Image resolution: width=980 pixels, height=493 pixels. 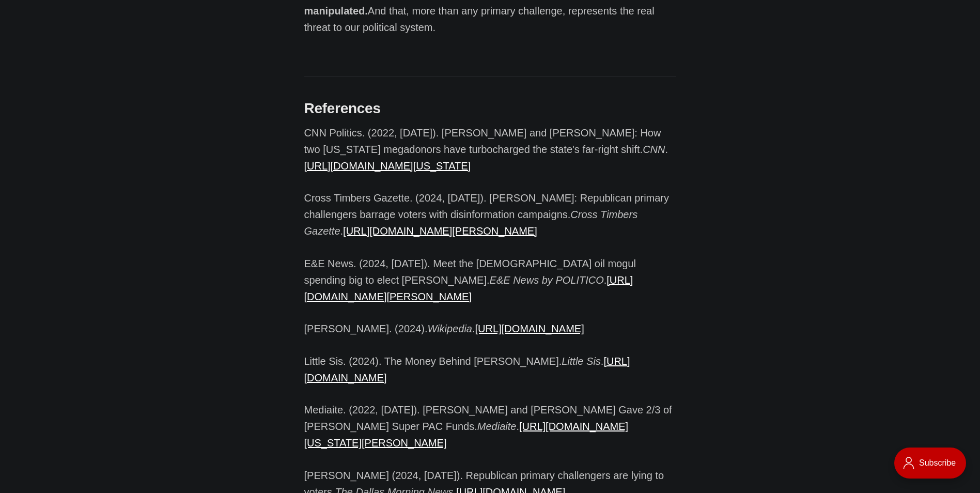 What do you see at coordinates (581, 361) in the screenshot?
I see `em: Little Sis` at bounding box center [581, 361].